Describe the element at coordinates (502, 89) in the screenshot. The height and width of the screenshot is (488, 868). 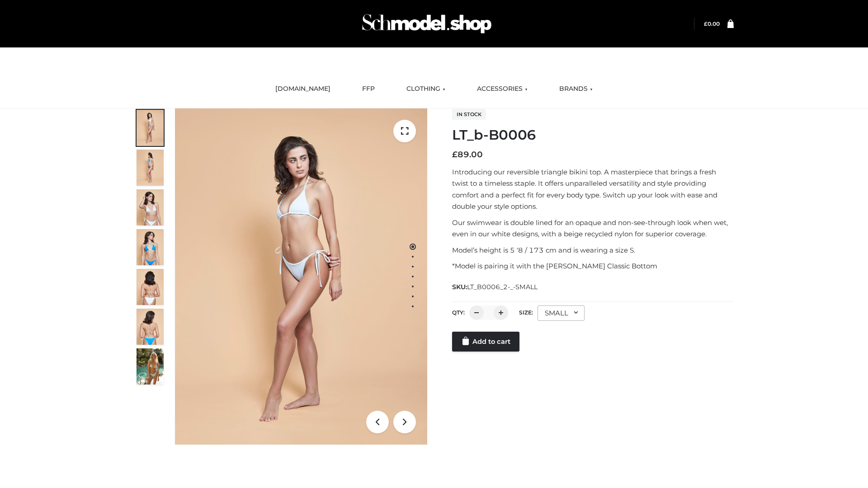
I see `a: ACCESSORIES` at that location.